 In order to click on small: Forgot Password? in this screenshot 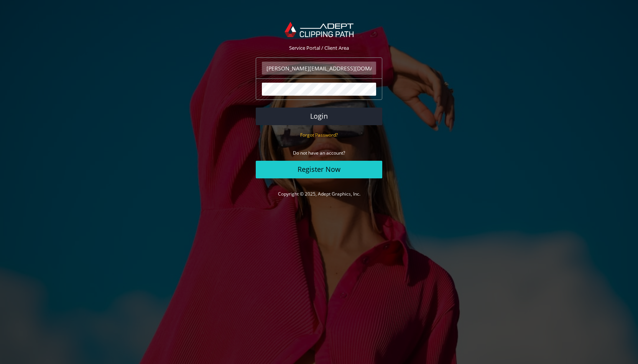, I will do `click(319, 135)`.